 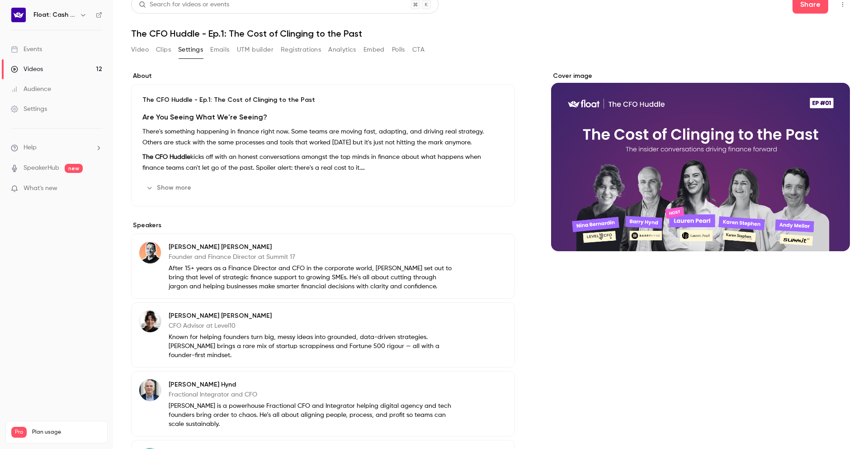 What do you see at coordinates (30, 147) in the screenshot?
I see `span: Help` at bounding box center [30, 147].